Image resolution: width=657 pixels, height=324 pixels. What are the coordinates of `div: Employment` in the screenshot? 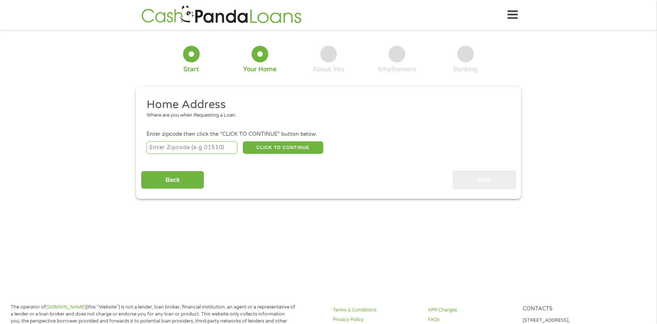 It's located at (397, 69).